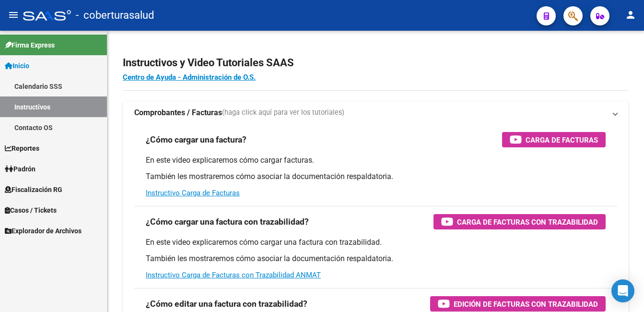 This screenshot has height=312, width=644. What do you see at coordinates (16, 66) in the screenshot?
I see `span: Inicio` at bounding box center [16, 66].